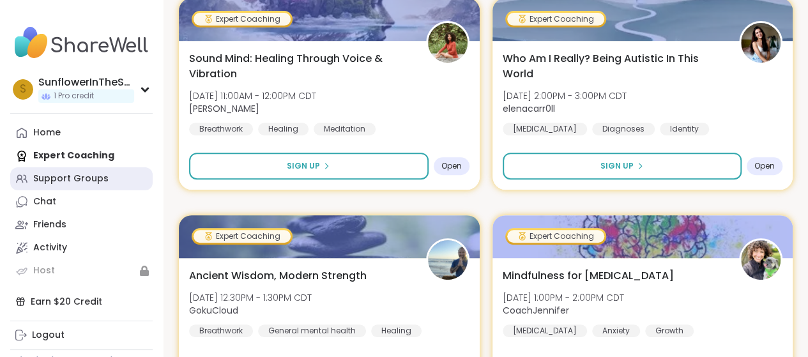 The height and width of the screenshot is (357, 808). What do you see at coordinates (81, 179) in the screenshot?
I see `a: Support Groups` at bounding box center [81, 179].